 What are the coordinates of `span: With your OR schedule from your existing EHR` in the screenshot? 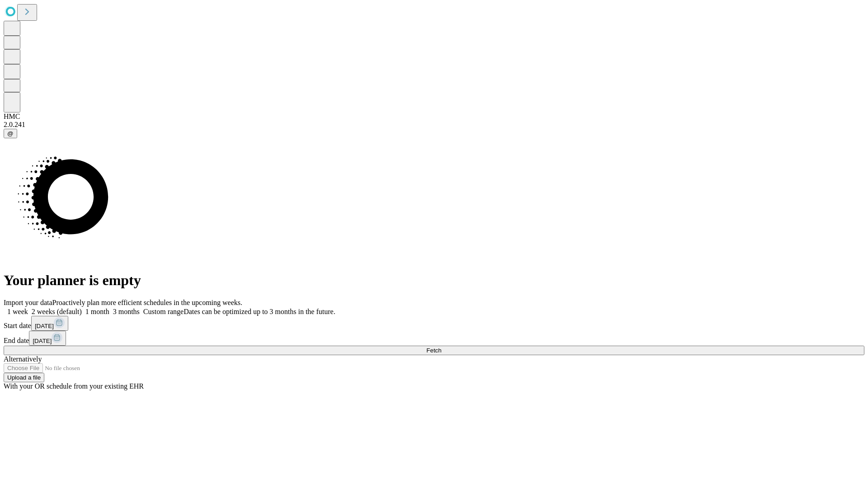 It's located at (73, 386).